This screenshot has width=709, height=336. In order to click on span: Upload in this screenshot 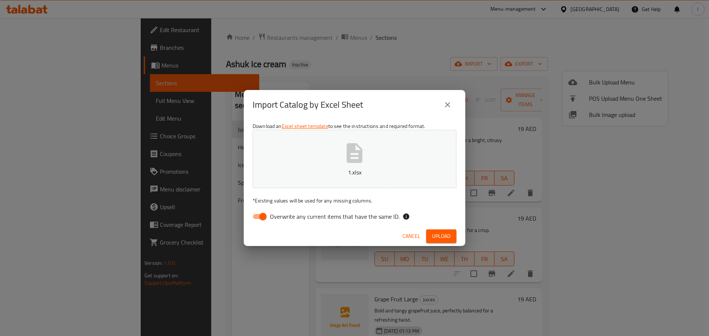, I will do `click(441, 236)`.